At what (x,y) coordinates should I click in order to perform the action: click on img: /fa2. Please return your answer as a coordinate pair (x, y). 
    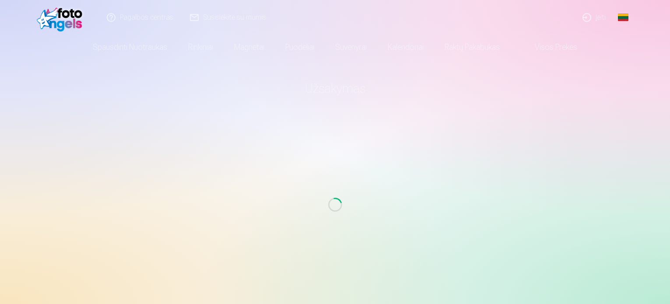
    Looking at the image, I should click on (62, 17).